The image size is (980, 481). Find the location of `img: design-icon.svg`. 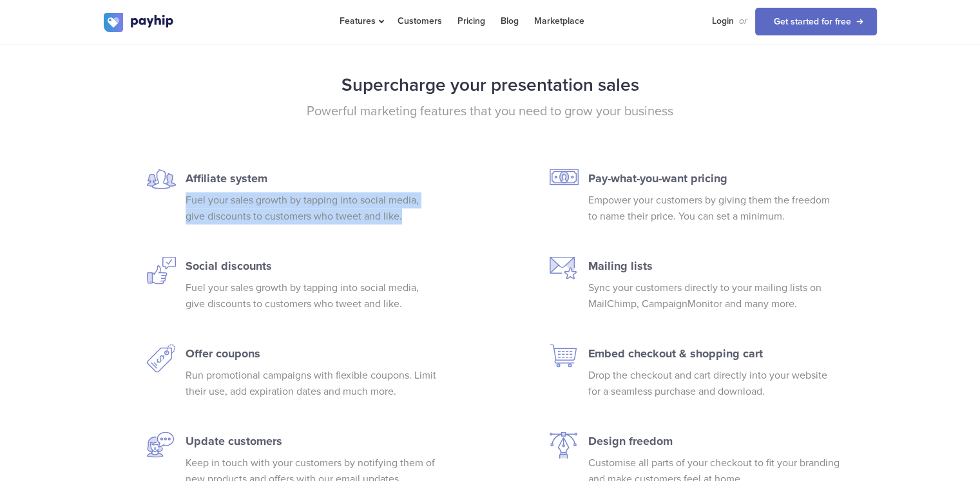

img: design-icon.svg is located at coordinates (564, 446).